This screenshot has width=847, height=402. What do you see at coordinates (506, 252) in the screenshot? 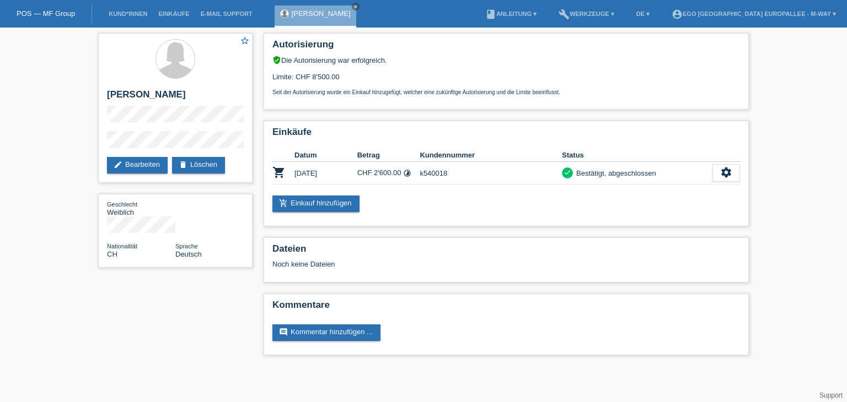
I see `h2: Dateien` at bounding box center [506, 252].